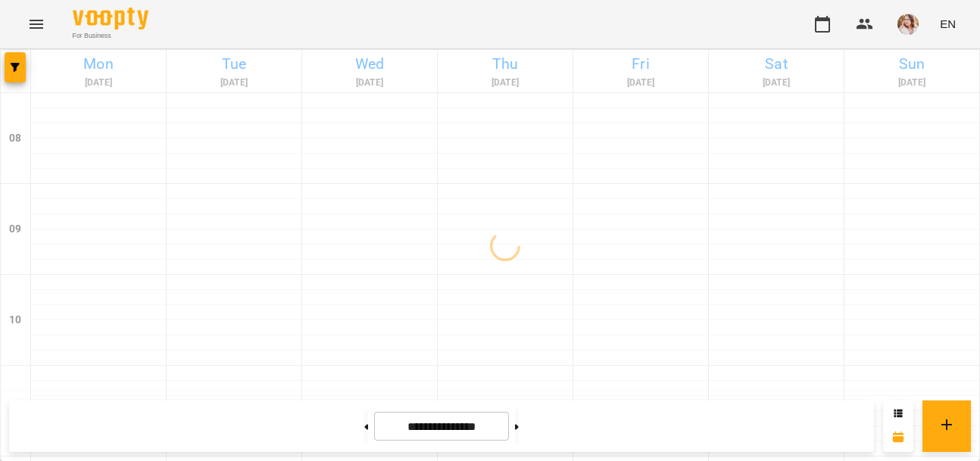 Image resolution: width=980 pixels, height=461 pixels. What do you see at coordinates (948, 24) in the screenshot?
I see `span: EN` at bounding box center [948, 24].